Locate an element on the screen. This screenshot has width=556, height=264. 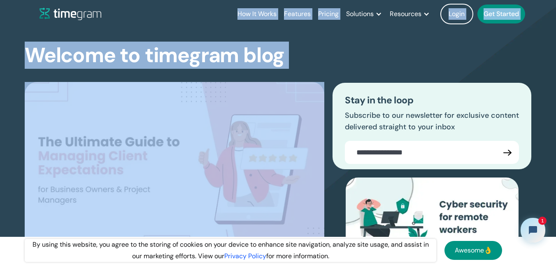
a: Awesome👌 is located at coordinates (473, 250).